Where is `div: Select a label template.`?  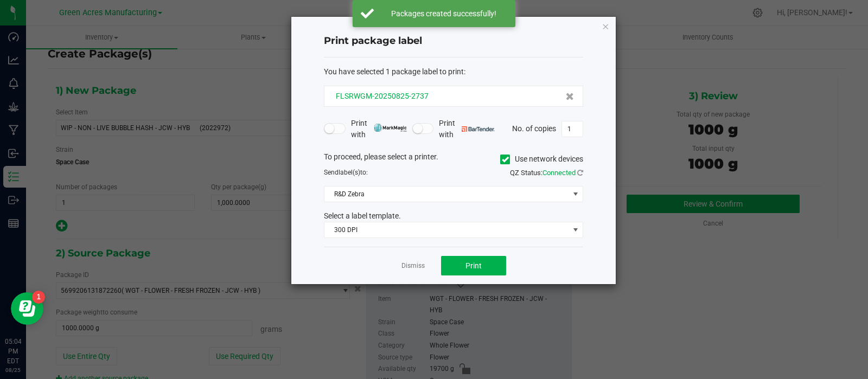
div: Select a label template. is located at coordinates (454, 216).